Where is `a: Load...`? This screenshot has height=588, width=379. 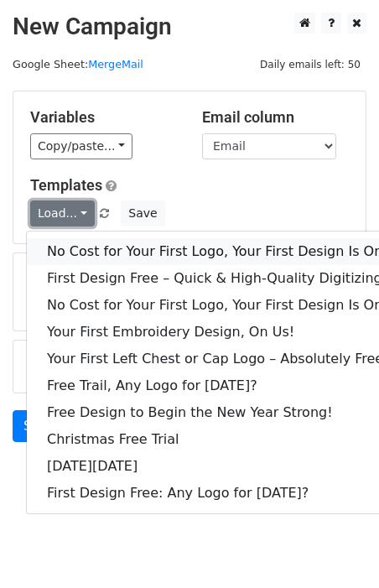 a: Load... is located at coordinates (63, 213).